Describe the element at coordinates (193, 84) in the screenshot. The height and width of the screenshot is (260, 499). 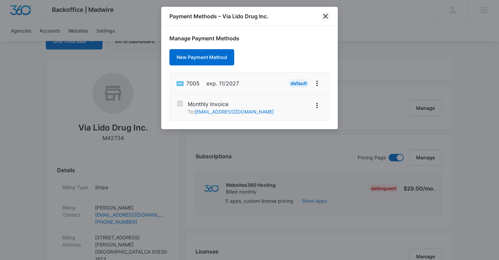
I see `span: American Express ending with` at that location.